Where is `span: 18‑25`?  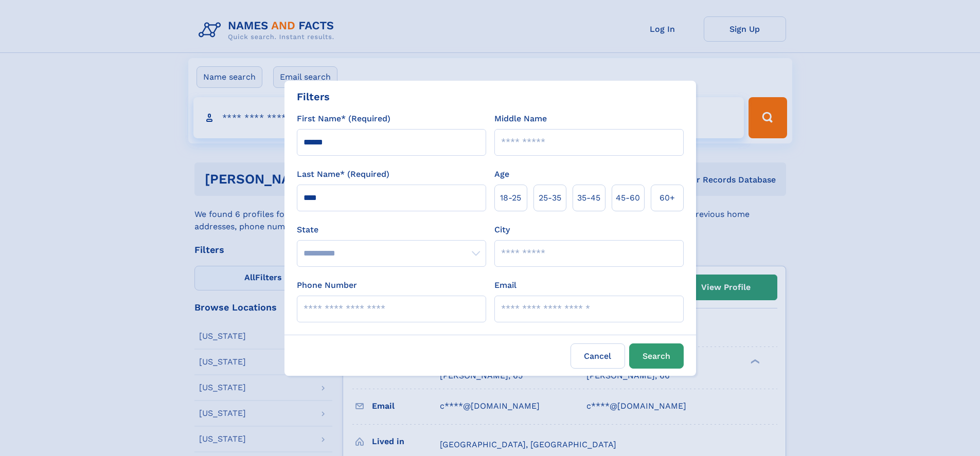
span: 18‑25 is located at coordinates (510, 198).